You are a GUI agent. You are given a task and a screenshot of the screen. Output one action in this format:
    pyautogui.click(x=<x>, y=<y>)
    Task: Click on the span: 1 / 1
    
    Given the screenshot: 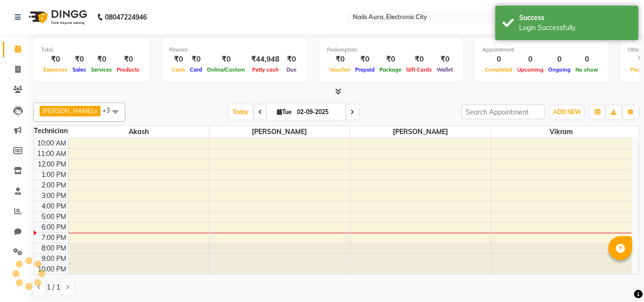 What is the action you would take?
    pyautogui.click(x=53, y=287)
    